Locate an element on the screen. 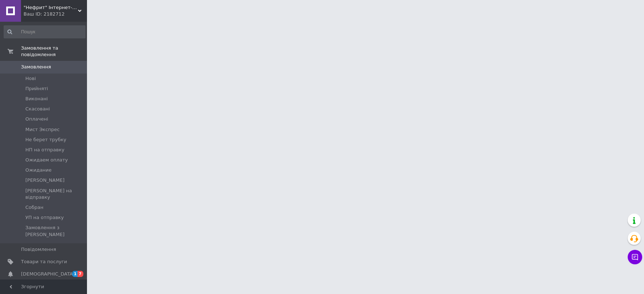  span: Нові is located at coordinates (30, 79).